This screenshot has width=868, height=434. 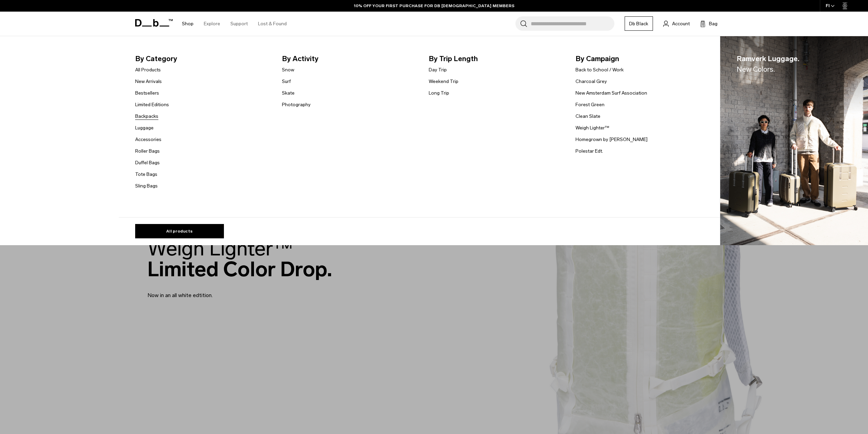 What do you see at coordinates (439, 92) in the screenshot?
I see `a: Long Trip` at bounding box center [439, 92].